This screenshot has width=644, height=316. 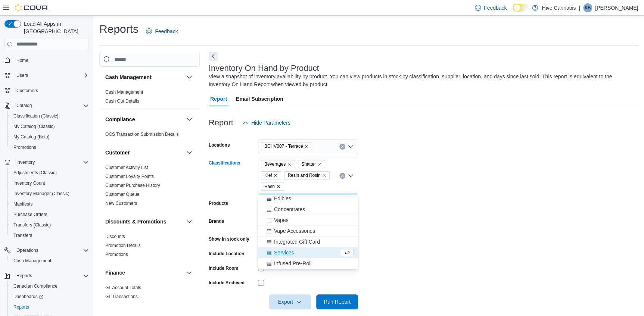 I want to click on a: Classification (Classic), so click(x=36, y=116).